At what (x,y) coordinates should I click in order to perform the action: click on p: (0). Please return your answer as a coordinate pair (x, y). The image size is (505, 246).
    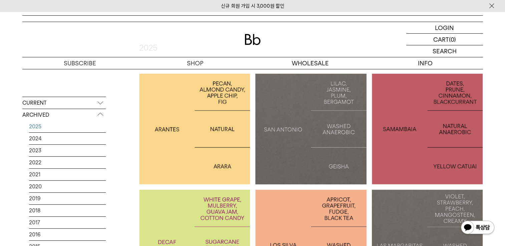
    Looking at the image, I should click on (452, 39).